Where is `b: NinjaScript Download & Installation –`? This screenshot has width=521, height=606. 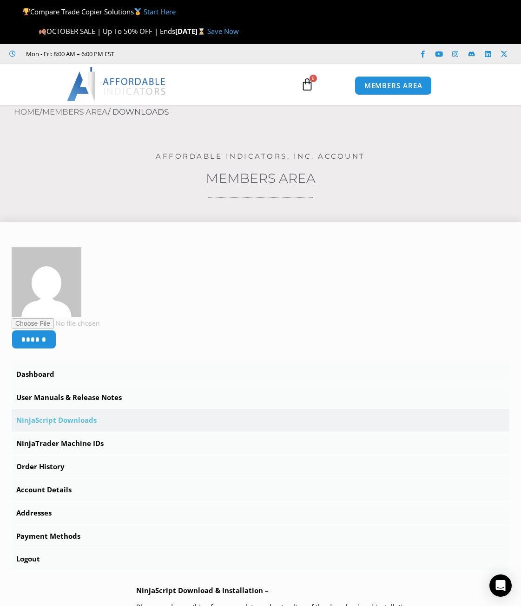 b: NinjaScript Download & Installation – is located at coordinates (202, 591).